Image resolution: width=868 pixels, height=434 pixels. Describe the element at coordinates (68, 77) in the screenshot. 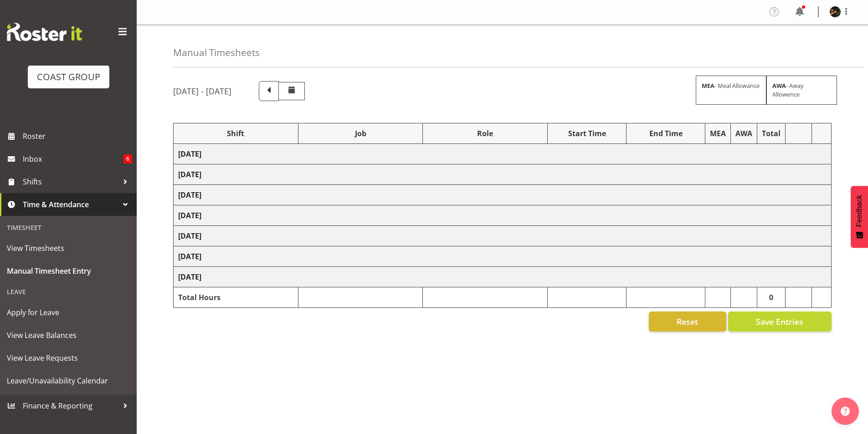

I see `div: COAST GROUP` at that location.